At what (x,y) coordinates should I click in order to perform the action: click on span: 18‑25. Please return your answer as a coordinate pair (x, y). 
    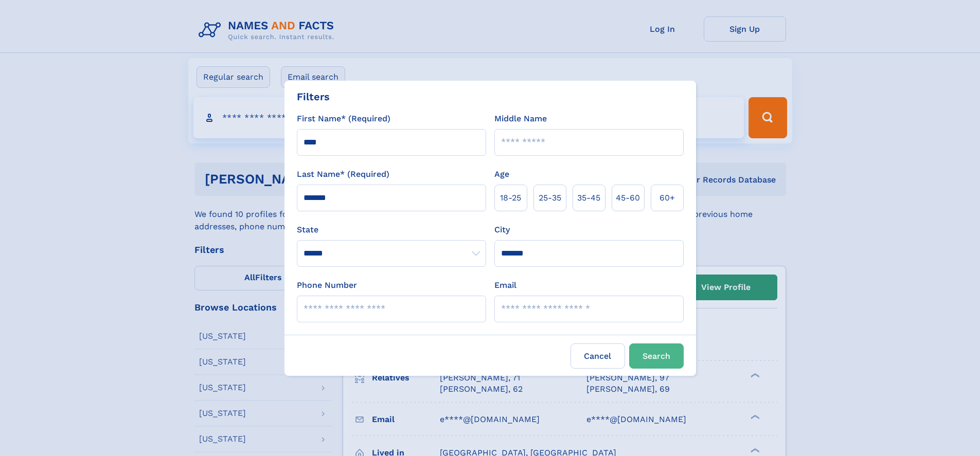
    Looking at the image, I should click on (510, 198).